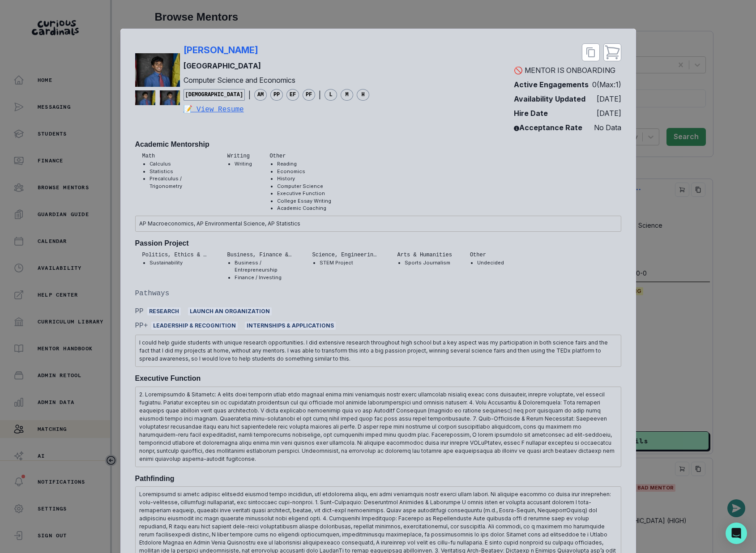 Image resolution: width=756 pixels, height=553 pixels. I want to click on span: PF, so click(309, 95).